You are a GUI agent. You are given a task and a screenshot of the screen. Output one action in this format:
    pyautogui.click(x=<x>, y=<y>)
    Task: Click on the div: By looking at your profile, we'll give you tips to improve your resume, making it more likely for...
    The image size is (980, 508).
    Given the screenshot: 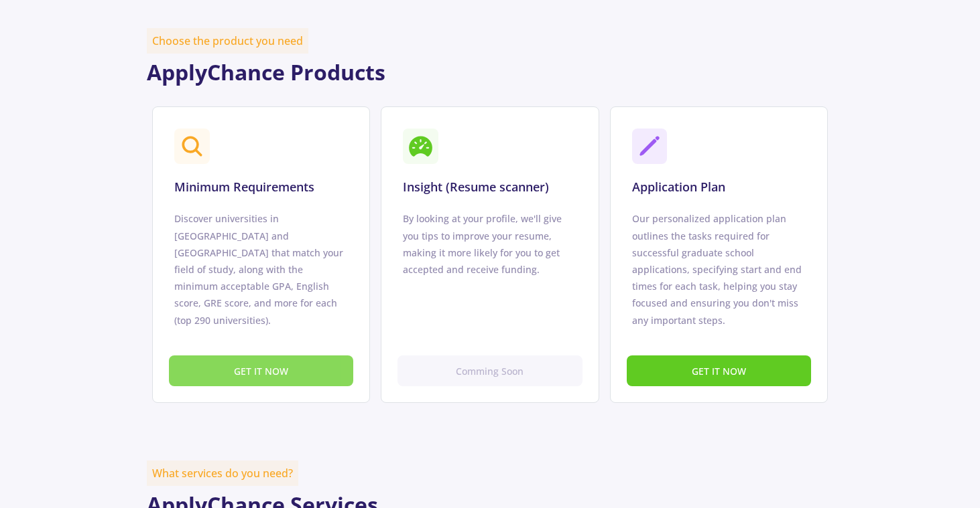 What is the action you would take?
    pyautogui.click(x=490, y=244)
    